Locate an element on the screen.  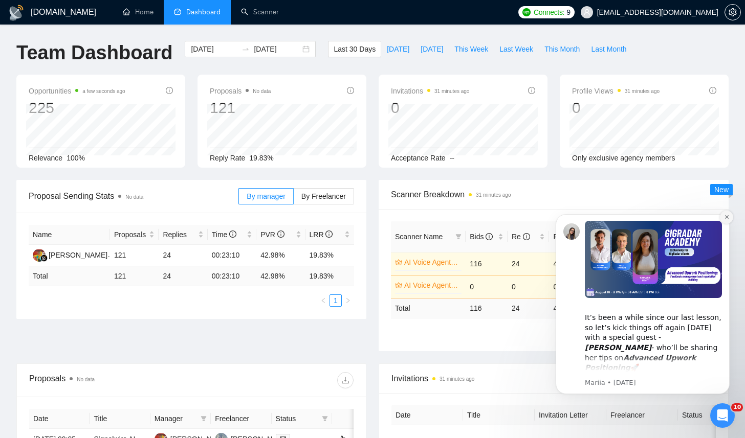
button: This Month is located at coordinates (562, 49).